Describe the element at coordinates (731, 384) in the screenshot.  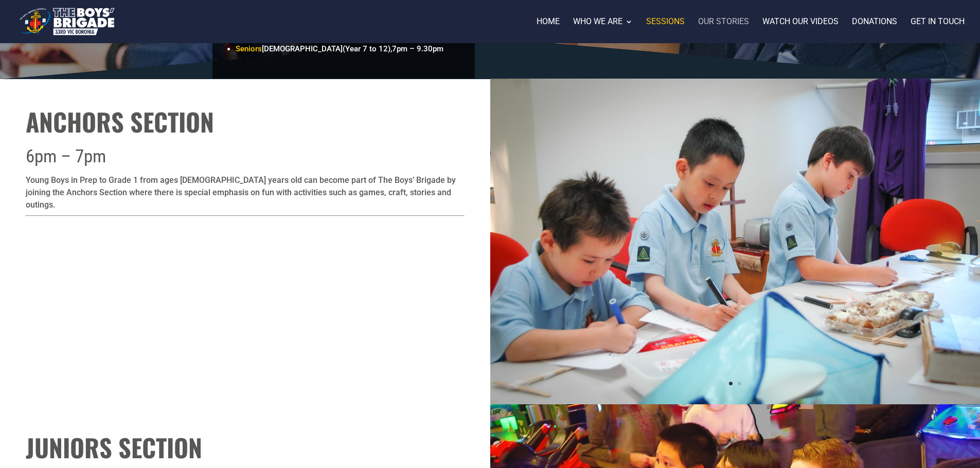
I see `a: 1` at that location.